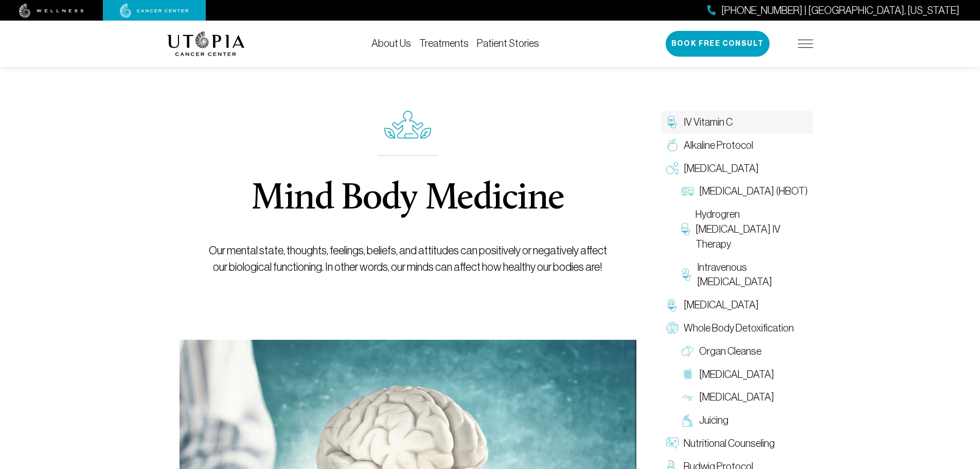  What do you see at coordinates (408, 124) in the screenshot?
I see `img: icon` at bounding box center [408, 124].